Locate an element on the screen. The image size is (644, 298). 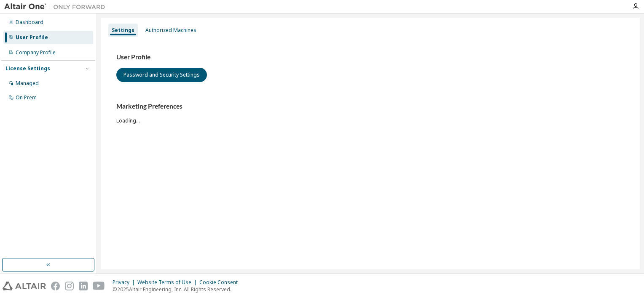
button: Password and Security Settings is located at coordinates (162, 75).